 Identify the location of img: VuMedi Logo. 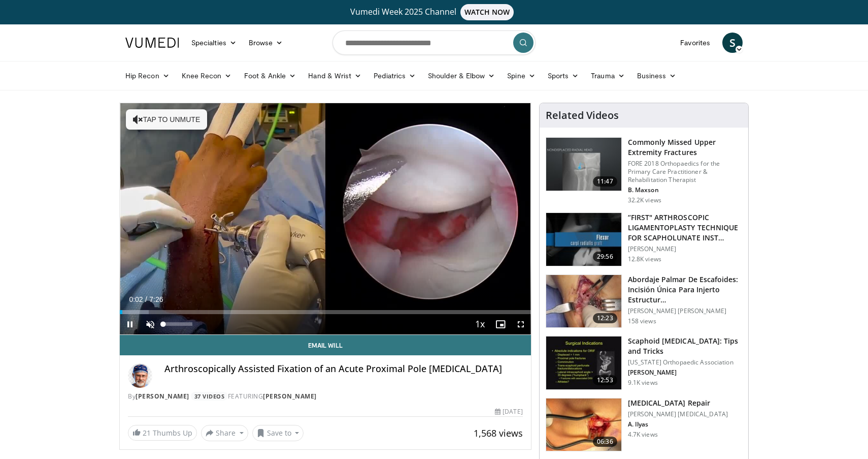
(153, 43).